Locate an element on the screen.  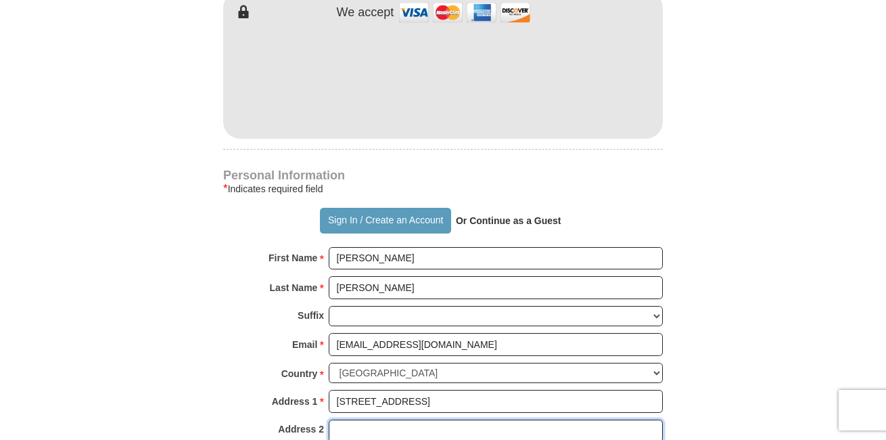
h4: We accept is located at coordinates (365, 13).